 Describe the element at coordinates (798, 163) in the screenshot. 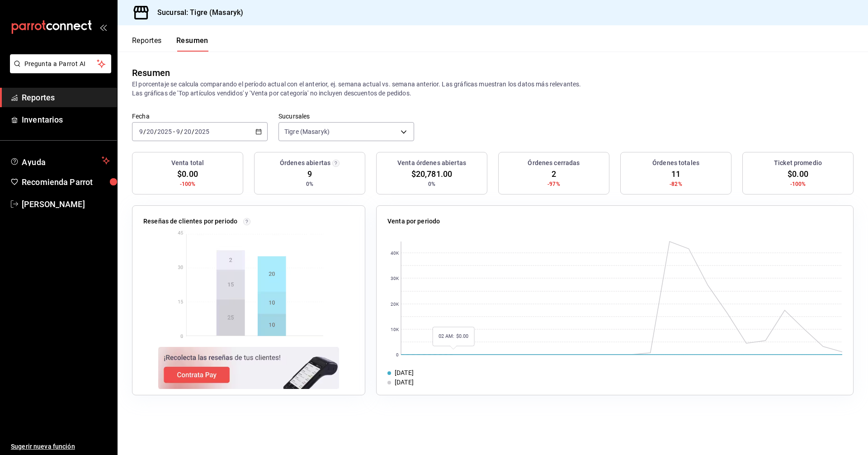

I see `h3: Ticket promedio` at that location.